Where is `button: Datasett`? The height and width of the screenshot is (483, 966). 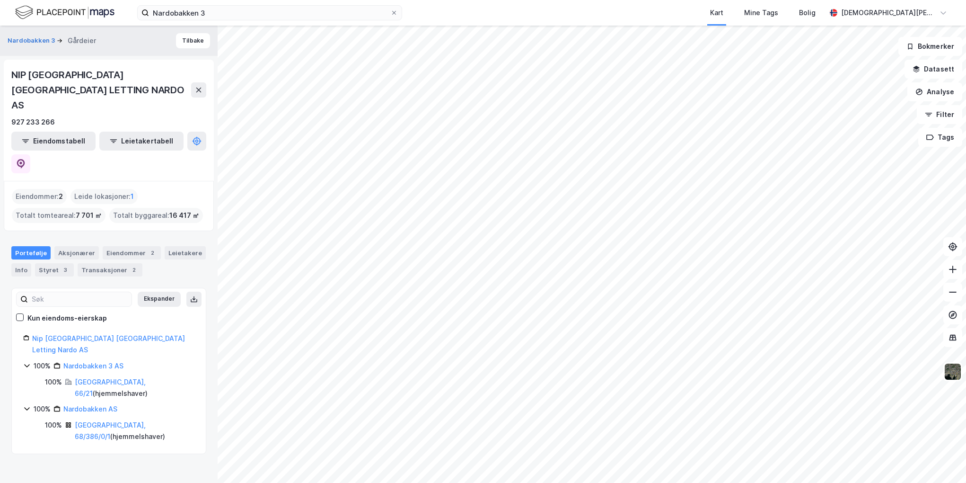
button: Datasett is located at coordinates (934, 69).